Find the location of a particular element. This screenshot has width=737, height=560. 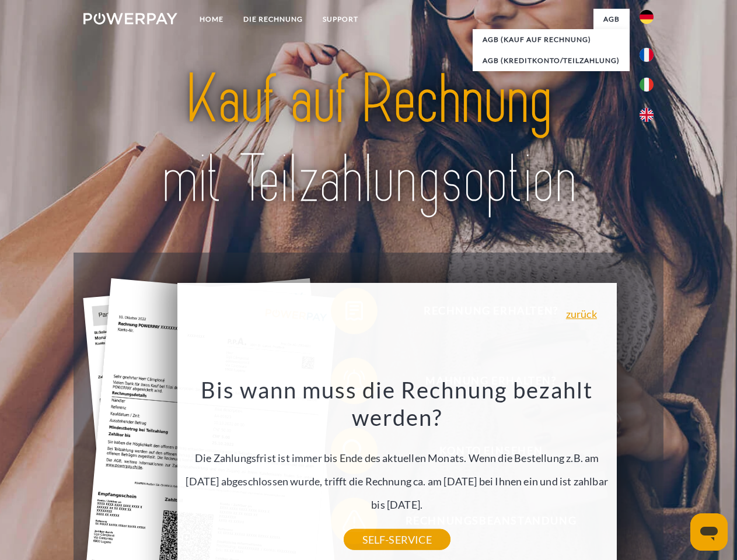

img: de is located at coordinates (647, 17).